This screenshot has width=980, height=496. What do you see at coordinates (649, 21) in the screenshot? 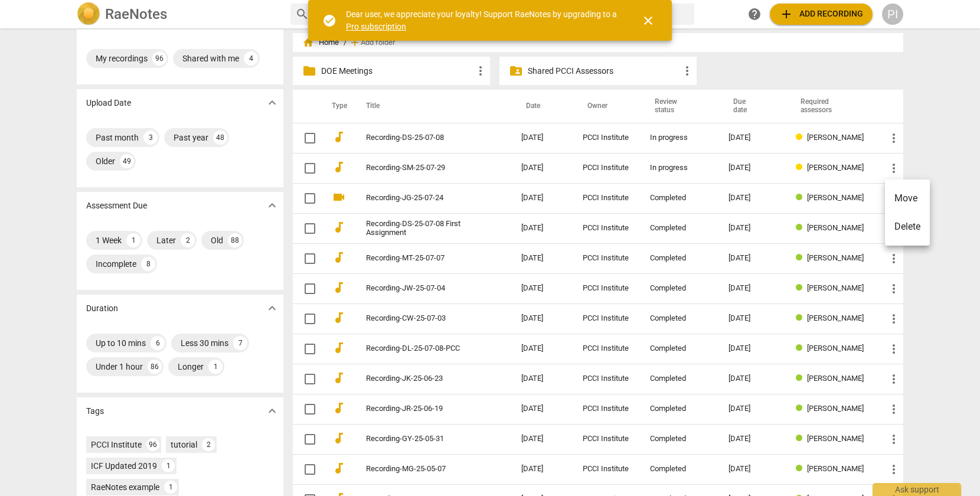
I see `span: close` at bounding box center [649, 21].